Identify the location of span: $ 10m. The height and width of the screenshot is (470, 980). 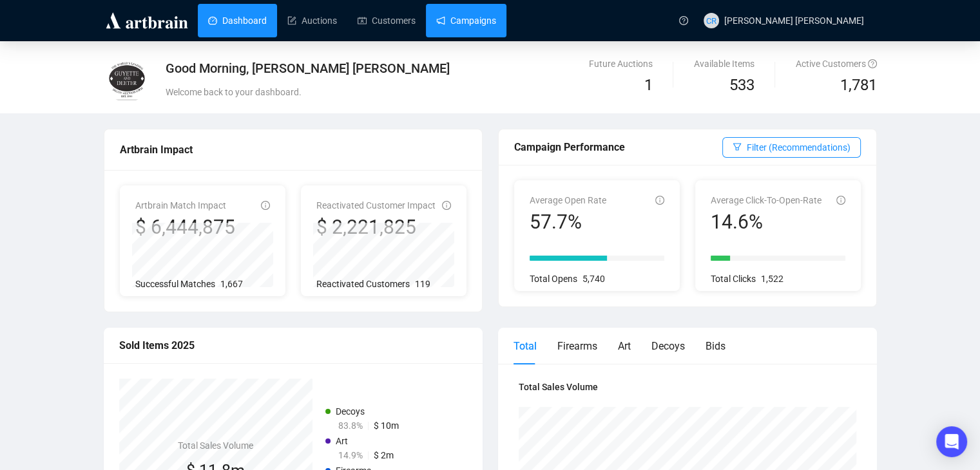
(386, 425).